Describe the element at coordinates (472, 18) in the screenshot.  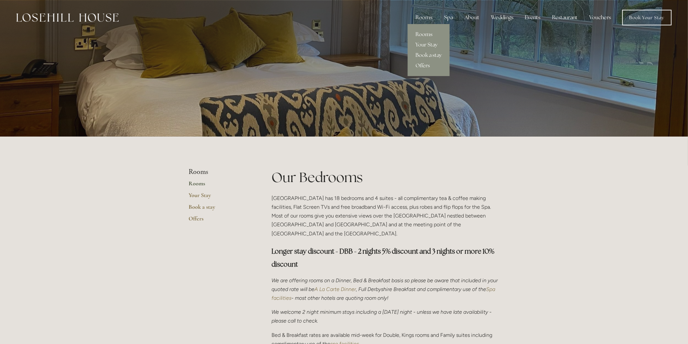
I see `div: About` at that location.